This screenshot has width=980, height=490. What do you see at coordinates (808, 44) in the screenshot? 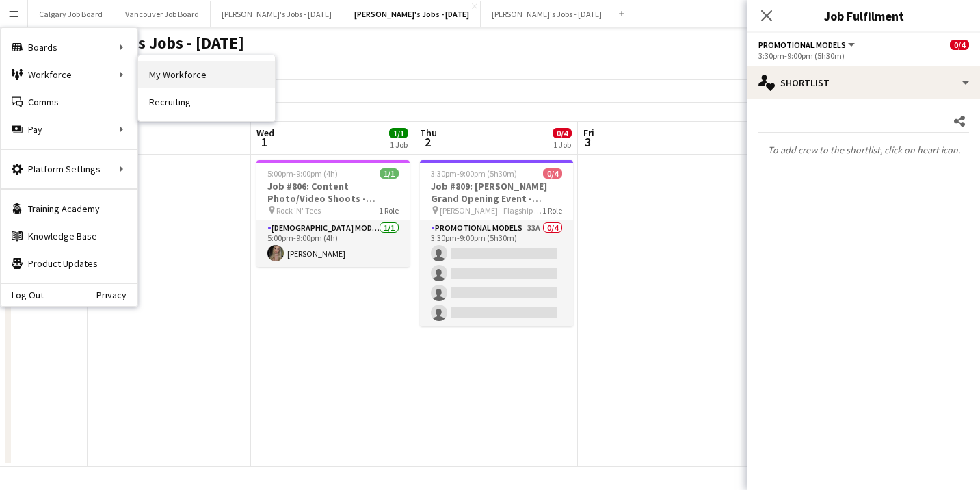
I see `button: Promotional Models` at bounding box center [808, 44].